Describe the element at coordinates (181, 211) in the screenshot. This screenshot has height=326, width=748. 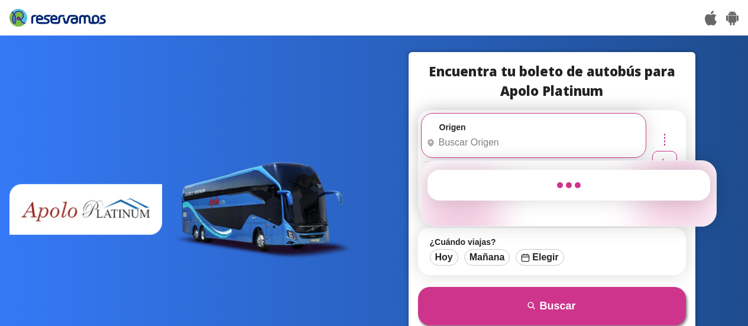
I see `img: bus apolo platinum` at that location.